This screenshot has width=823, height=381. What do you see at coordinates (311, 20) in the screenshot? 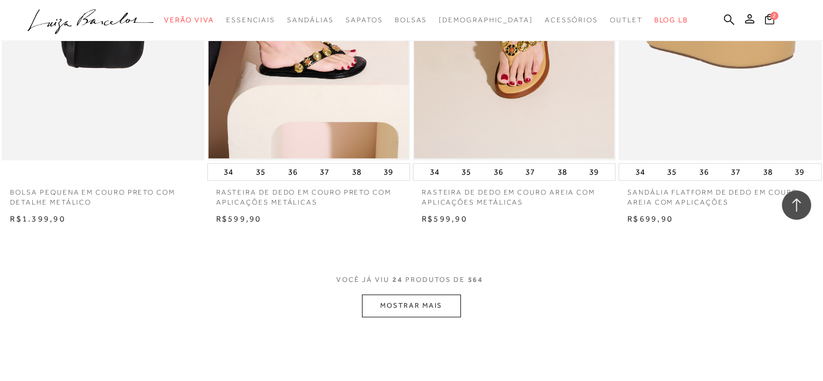
I see `span: Sandálias` at bounding box center [311, 20].